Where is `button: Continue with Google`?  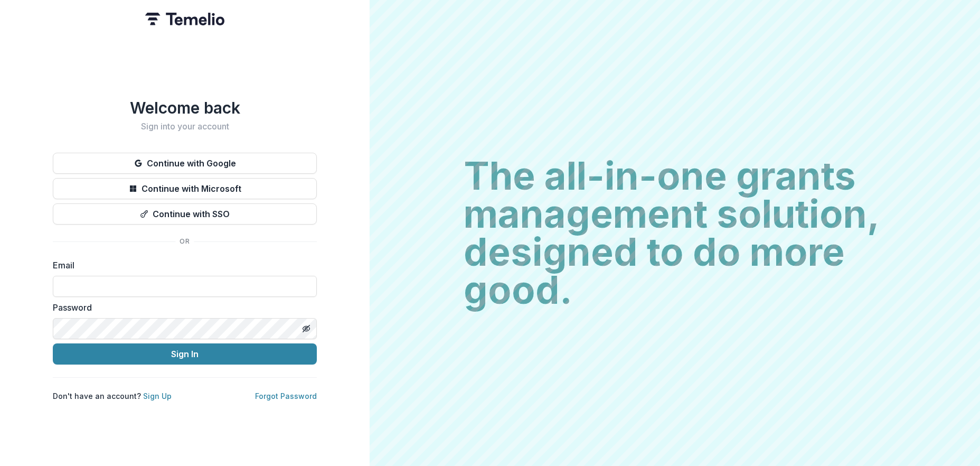
button: Continue with Google is located at coordinates (185, 164).